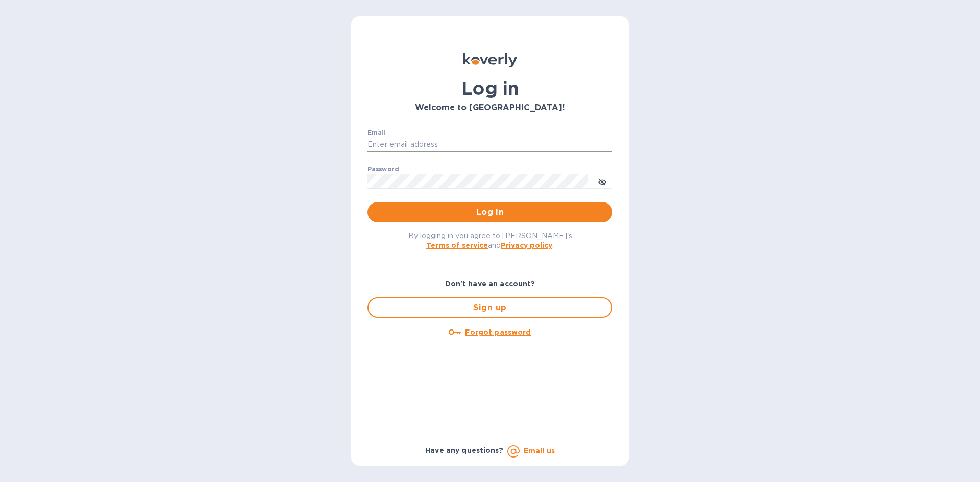 This screenshot has width=980, height=482. I want to click on button: Sign up, so click(490, 307).